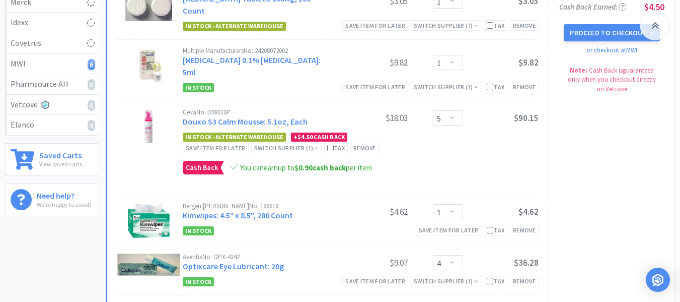 Image resolution: width=680 pixels, height=302 pixels. What do you see at coordinates (149, 126) in the screenshot?
I see `img: a8c22cf0154942cf9e817c58f49e809e_396671.png` at bounding box center [149, 126].